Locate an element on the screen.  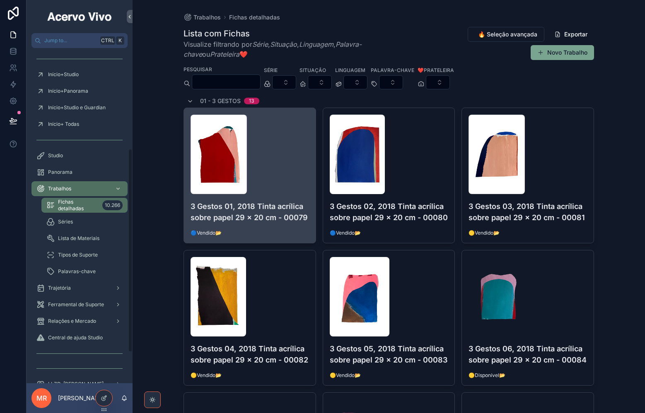
span: Central de ajuda Studio is located at coordinates (75, 338).